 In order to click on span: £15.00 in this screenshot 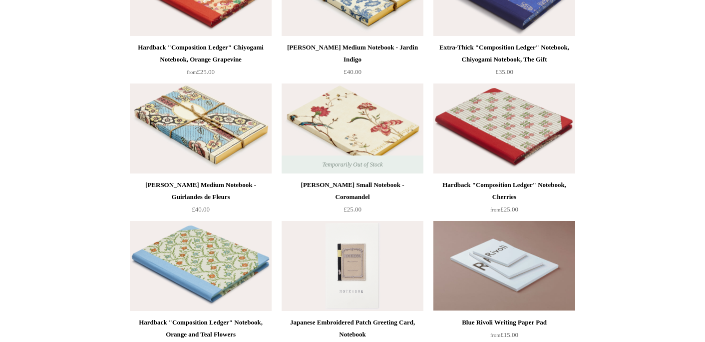, I will do `click(505, 334)`.